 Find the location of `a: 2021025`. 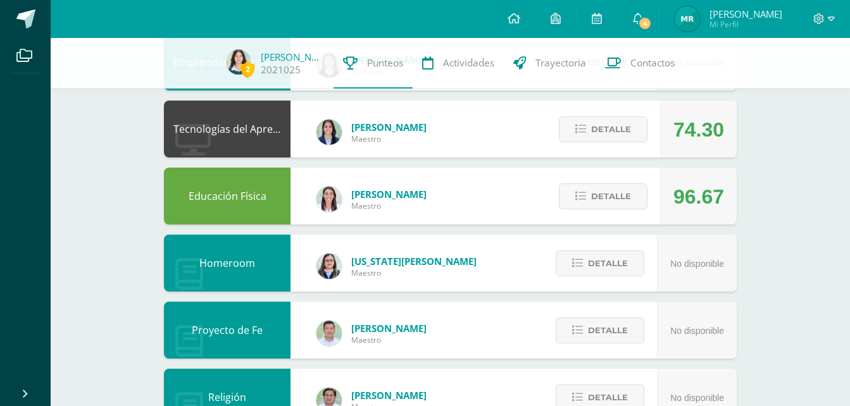

a: 2021025 is located at coordinates (280, 70).